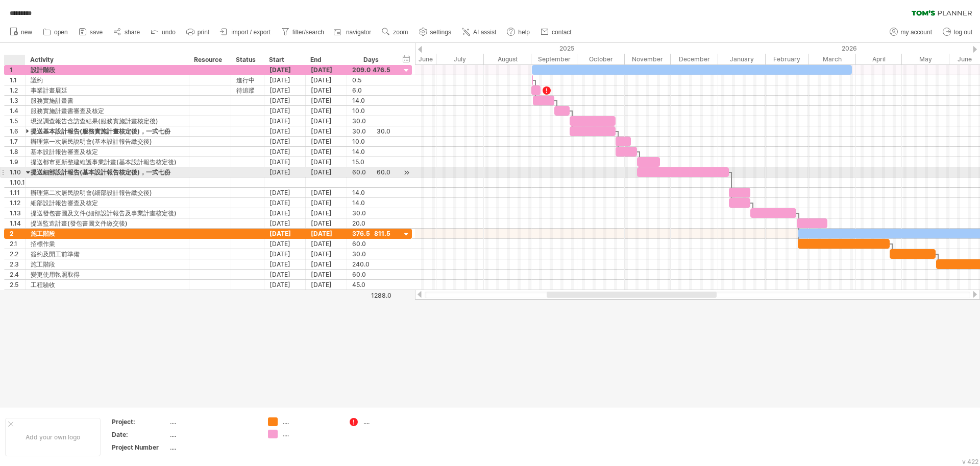  What do you see at coordinates (971, 461) in the screenshot?
I see `div: v 422` at bounding box center [971, 461].